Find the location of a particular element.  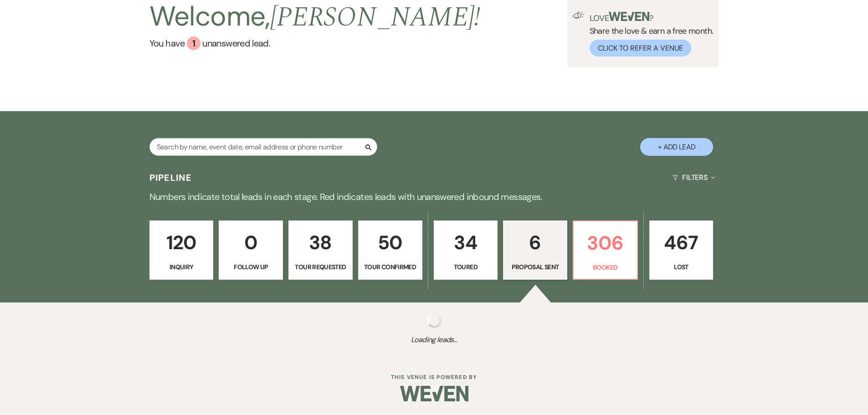

p: 34 is located at coordinates (466, 243).